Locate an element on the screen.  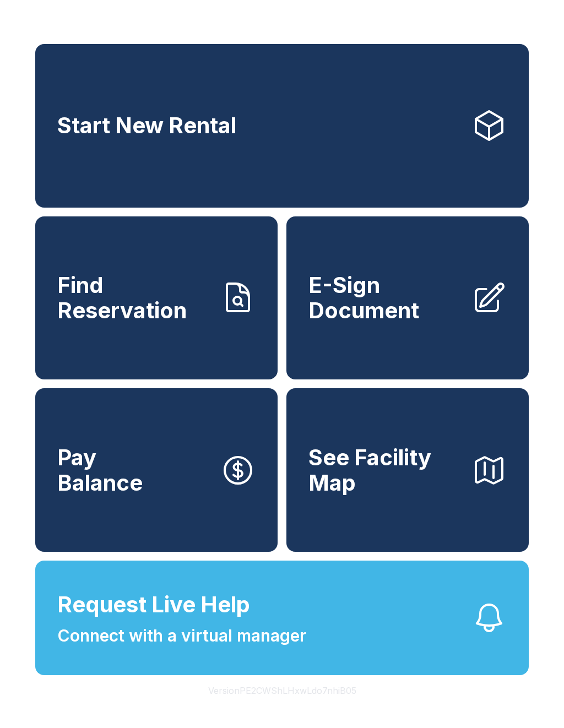
span: See Facility Map is located at coordinates (385, 470).